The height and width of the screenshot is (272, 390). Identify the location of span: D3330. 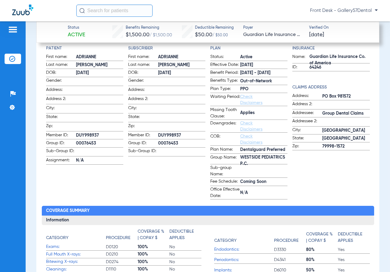
(290, 250).